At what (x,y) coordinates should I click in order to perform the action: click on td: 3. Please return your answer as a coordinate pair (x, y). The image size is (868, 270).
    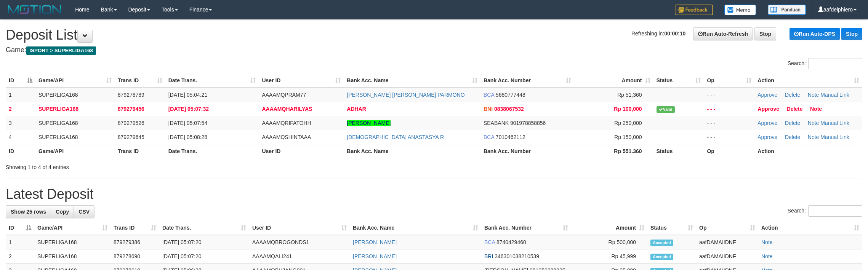
    Looking at the image, I should click on (20, 123).